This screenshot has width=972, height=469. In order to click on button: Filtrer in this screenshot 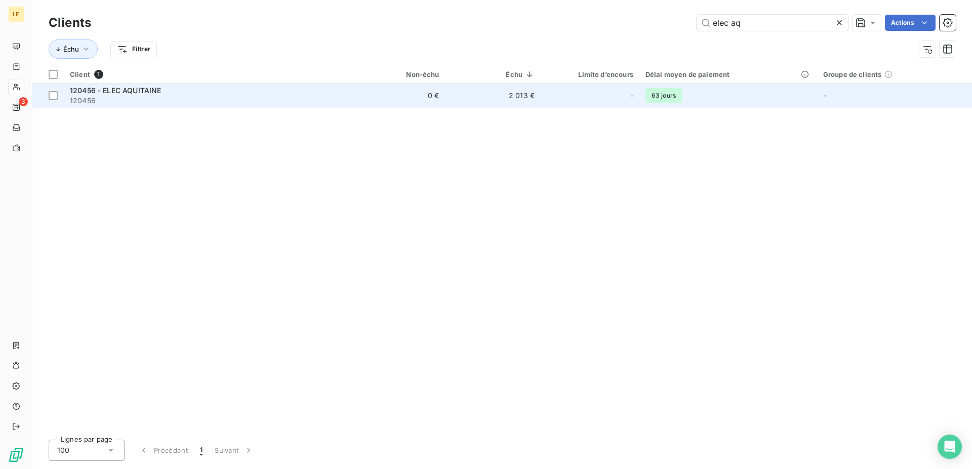, I will do `click(134, 49)`.